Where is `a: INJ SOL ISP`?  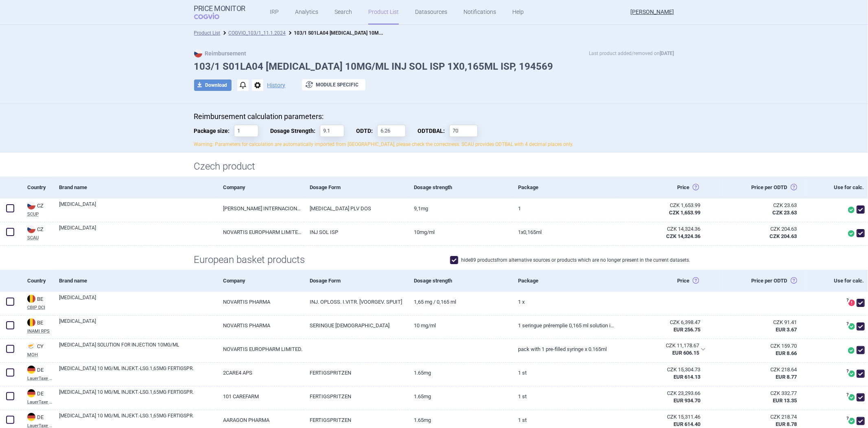
a: INJ SOL ISP is located at coordinates (356, 232).